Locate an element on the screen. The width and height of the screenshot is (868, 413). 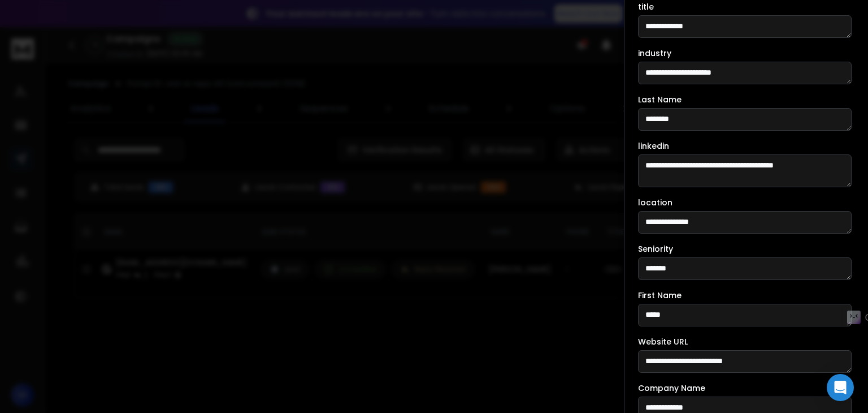
label: Company Name is located at coordinates (671, 388).